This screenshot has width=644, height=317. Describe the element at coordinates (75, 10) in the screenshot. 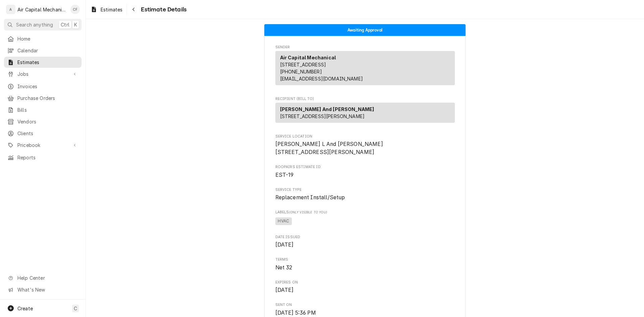

I see `div: Charles Faure's Avatar` at that location.